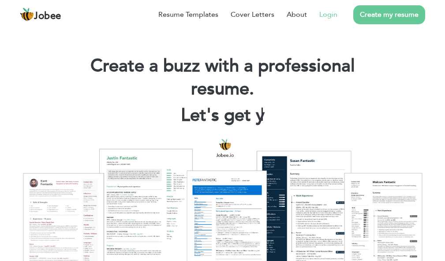 The width and height of the screenshot is (445, 261). I want to click on a: Cover Letters, so click(252, 15).